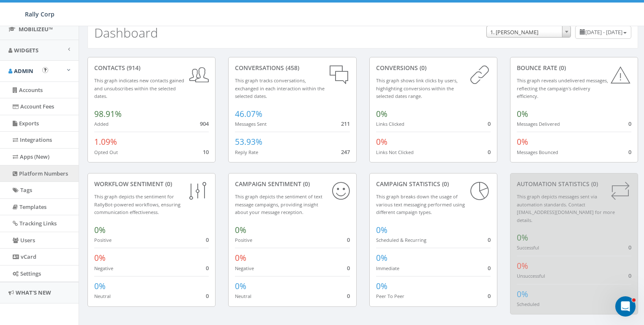 The width and height of the screenshot is (644, 325). I want to click on span: 211, so click(345, 124).